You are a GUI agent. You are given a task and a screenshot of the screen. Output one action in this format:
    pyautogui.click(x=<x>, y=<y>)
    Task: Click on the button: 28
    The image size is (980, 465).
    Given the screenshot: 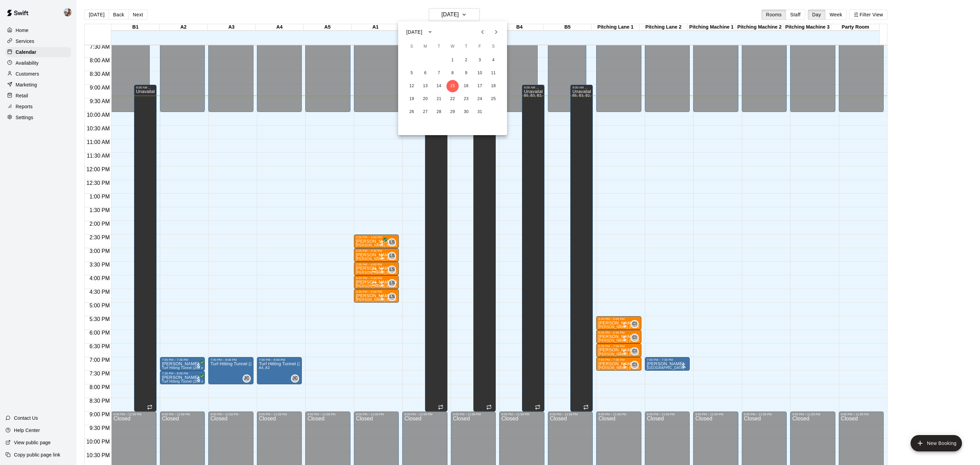 What is the action you would take?
    pyautogui.click(x=439, y=112)
    